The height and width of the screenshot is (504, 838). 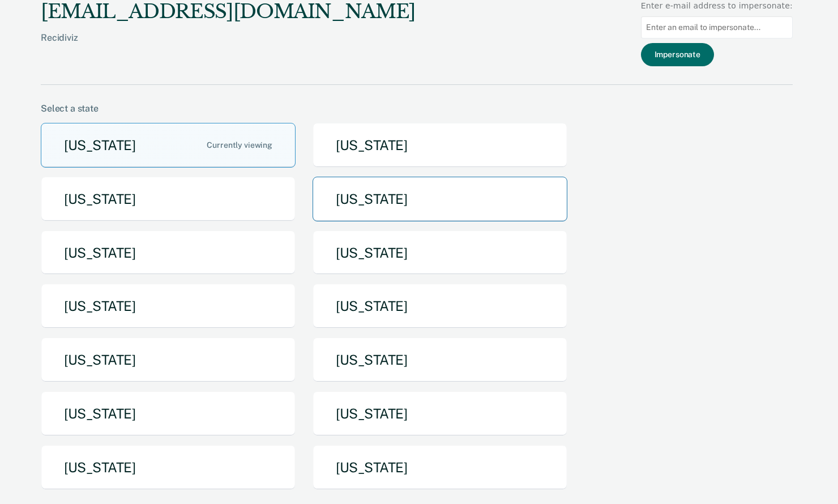 I want to click on input: Enter an email to impersonate..., so click(x=717, y=27).